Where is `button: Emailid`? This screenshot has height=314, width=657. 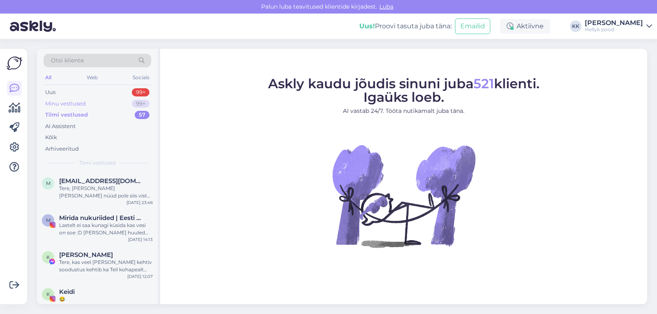 button: Emailid is located at coordinates (473, 26).